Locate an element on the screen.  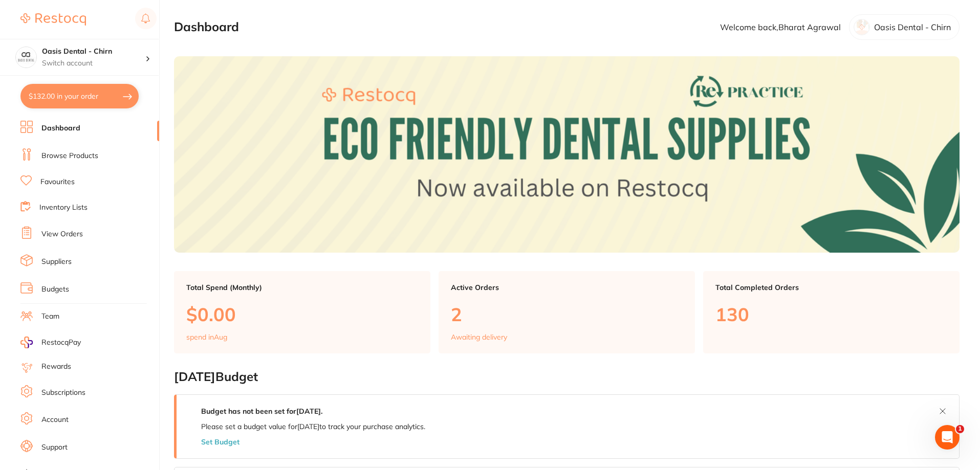
a: Budgets is located at coordinates (55, 289).